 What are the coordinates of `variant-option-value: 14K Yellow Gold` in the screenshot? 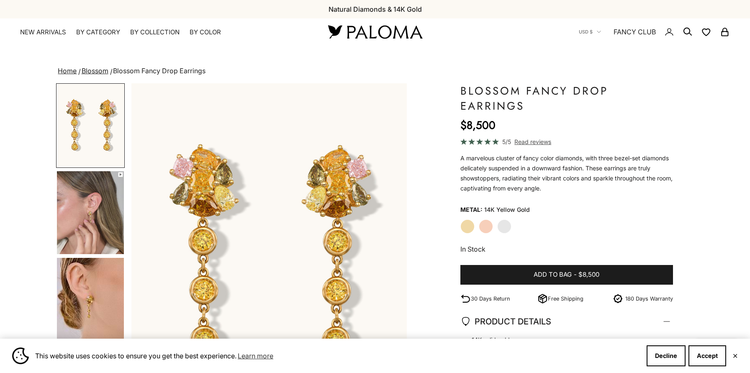 It's located at (507, 210).